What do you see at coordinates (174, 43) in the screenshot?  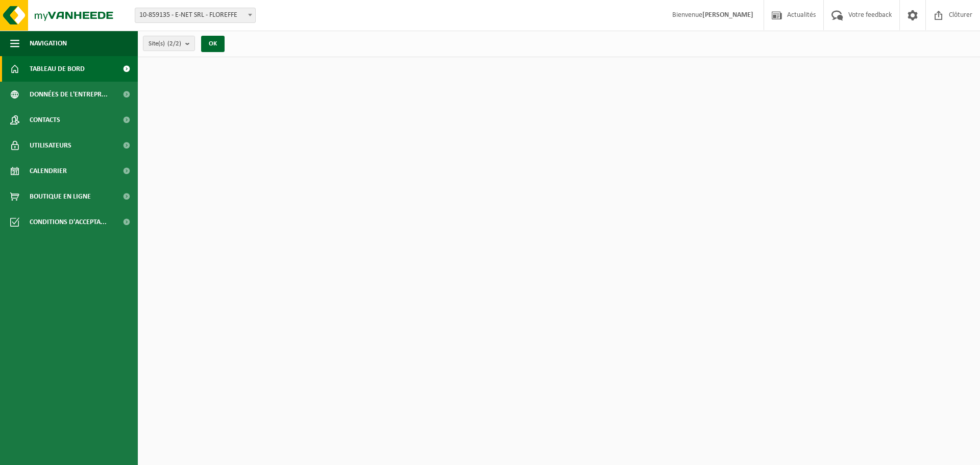 I see `count: (2/2)` at bounding box center [174, 43].